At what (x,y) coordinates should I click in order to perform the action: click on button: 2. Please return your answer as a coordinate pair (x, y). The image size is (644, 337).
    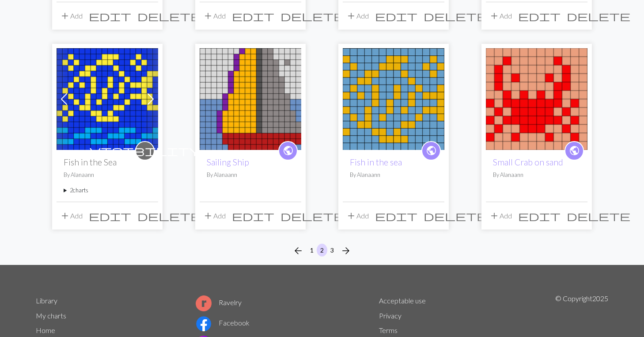
    Looking at the image, I should click on (322, 250).